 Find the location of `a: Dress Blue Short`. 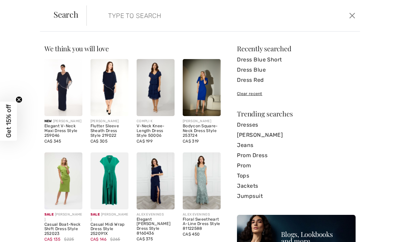

a: Dress Blue Short is located at coordinates (296, 60).